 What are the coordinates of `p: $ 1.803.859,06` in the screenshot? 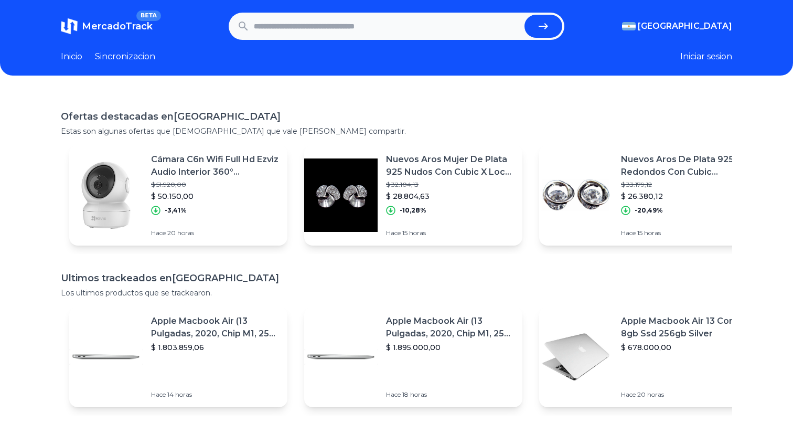 It's located at (215, 347).